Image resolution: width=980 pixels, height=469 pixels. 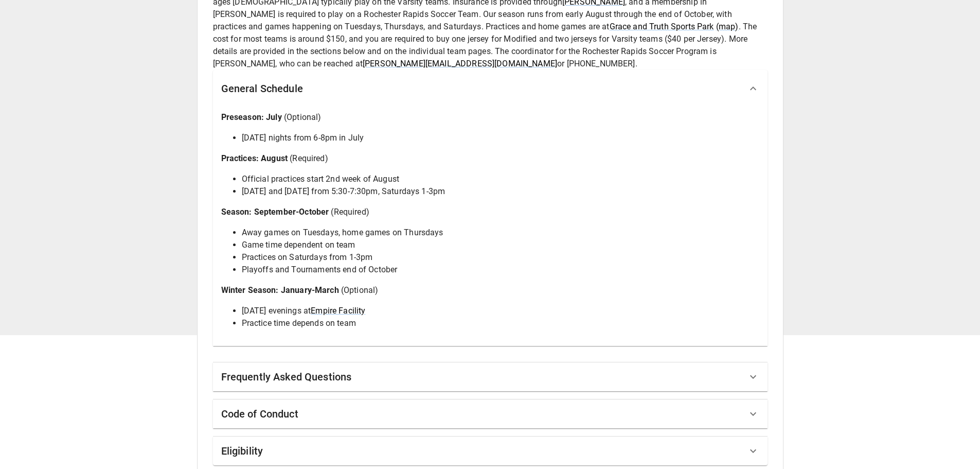 I want to click on li: Away games on Tuesdays, home games on Thursdays, so click(x=501, y=232).